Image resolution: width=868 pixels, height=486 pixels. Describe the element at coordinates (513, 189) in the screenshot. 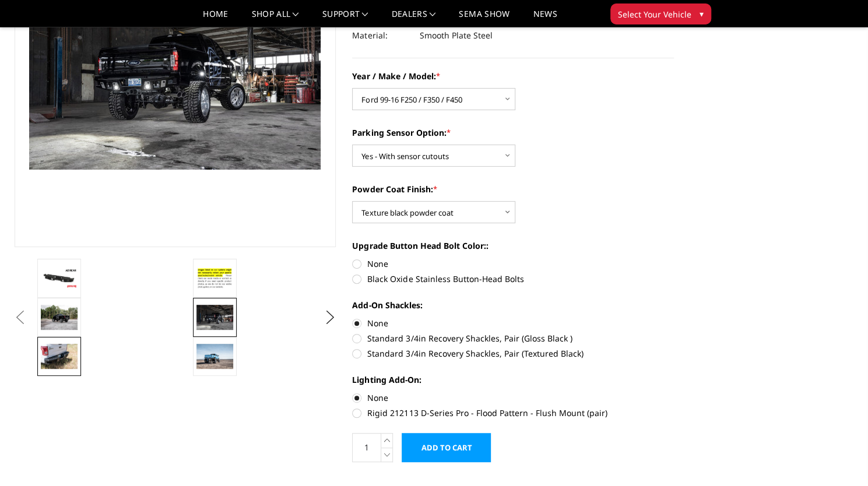

I see `label: Powder Coat Finish:` at that location.